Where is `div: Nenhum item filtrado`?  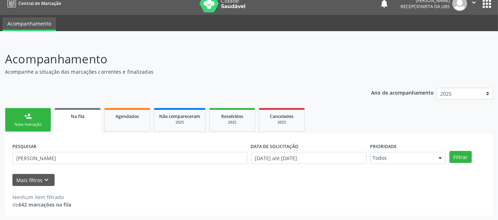 div: Nenhum item filtrado is located at coordinates (42, 197).